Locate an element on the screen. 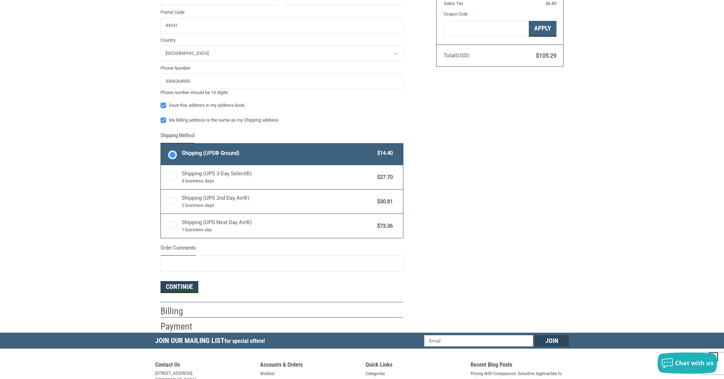 This screenshot has height=379, width=724. span: Chat with us is located at coordinates (695, 363).